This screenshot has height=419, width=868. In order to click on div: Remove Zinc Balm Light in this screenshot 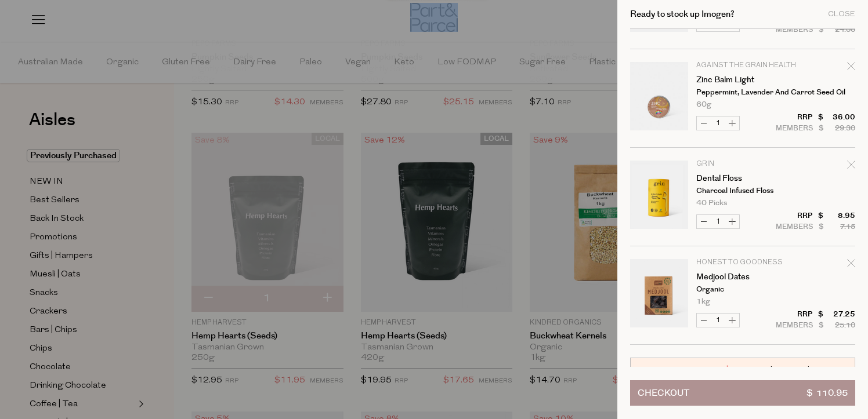, I will do `click(851, 68)`.